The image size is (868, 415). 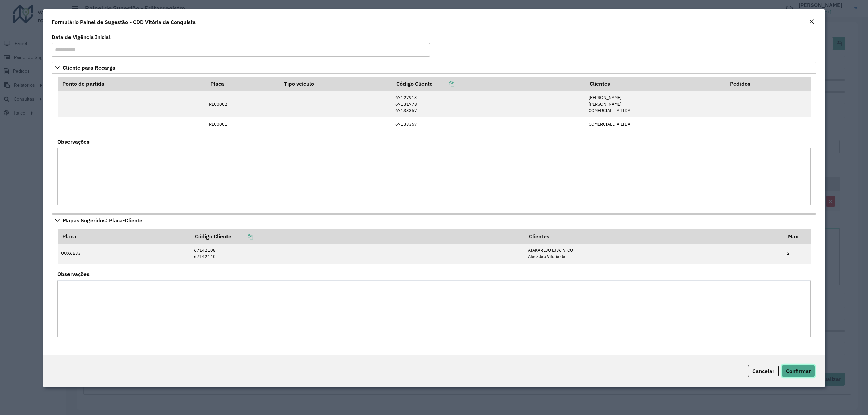 I want to click on label: Data de Vigência Inicial, so click(x=81, y=37).